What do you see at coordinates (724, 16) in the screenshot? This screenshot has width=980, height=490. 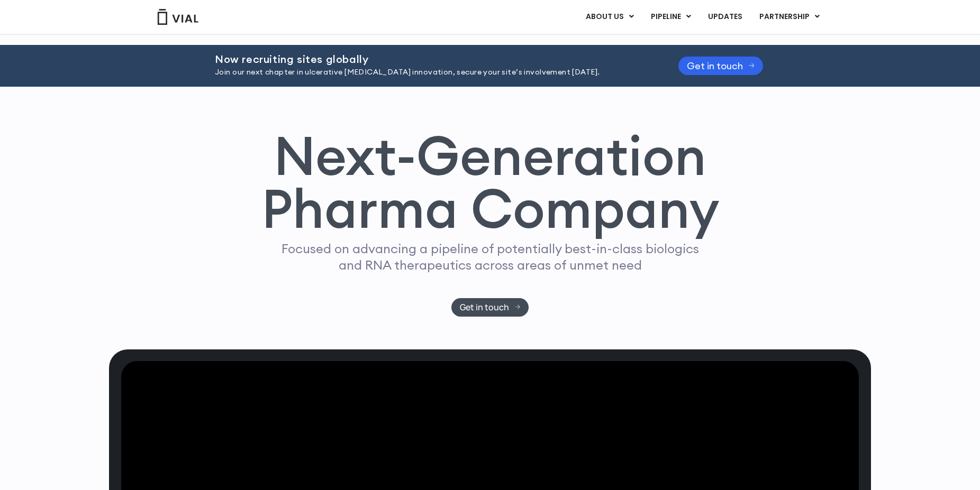 I see `a: UPDATES` at bounding box center [724, 16].